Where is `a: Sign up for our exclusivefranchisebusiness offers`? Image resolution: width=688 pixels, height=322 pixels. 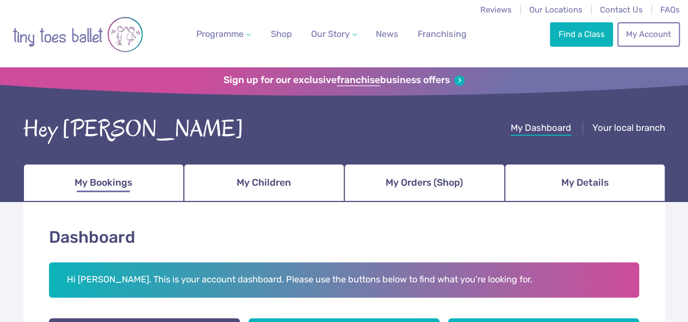
a: Sign up for our exclusivefranchisebusiness offers is located at coordinates (344, 80).